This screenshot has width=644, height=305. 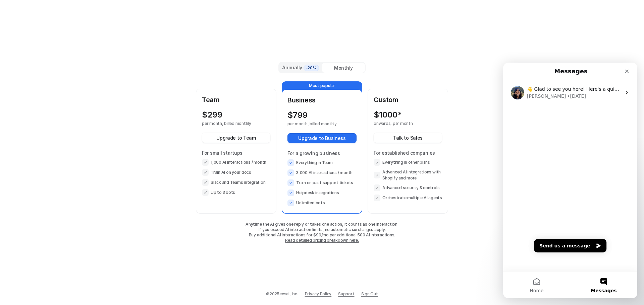 I want to click on li: Train on past support tickets, so click(x=322, y=183).